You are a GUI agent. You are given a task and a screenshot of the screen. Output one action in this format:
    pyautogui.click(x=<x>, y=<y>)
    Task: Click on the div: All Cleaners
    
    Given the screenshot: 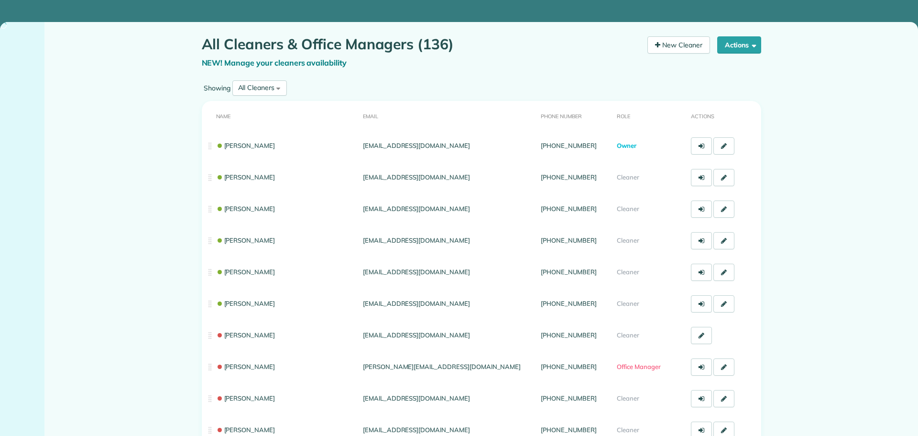 What is the action you would take?
    pyautogui.click(x=256, y=87)
    